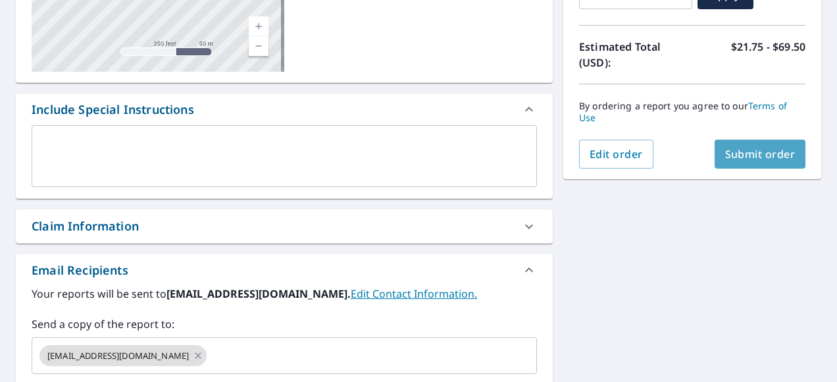  Describe the element at coordinates (760, 154) in the screenshot. I see `span: Submit order` at that location.